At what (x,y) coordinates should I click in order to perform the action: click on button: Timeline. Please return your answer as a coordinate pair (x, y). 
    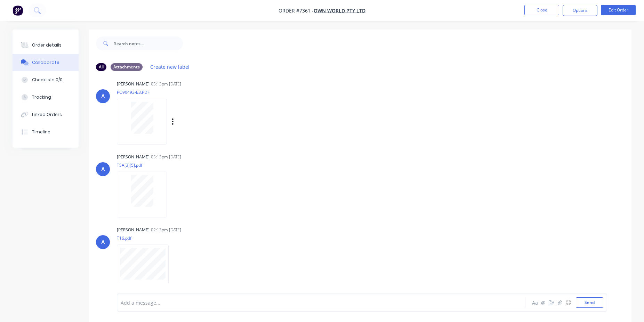
    Looking at the image, I should click on (45, 132).